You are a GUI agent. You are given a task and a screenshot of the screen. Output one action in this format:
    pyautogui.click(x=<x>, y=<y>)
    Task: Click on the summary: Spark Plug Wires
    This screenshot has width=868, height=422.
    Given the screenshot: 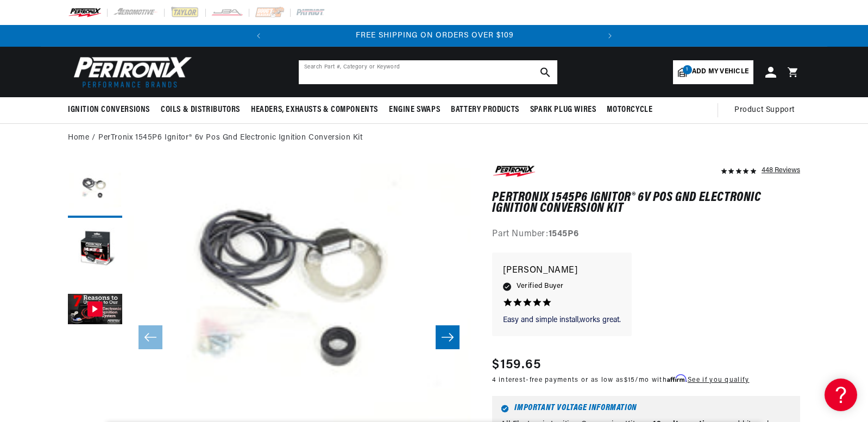 What is the action you would take?
    pyautogui.click(x=563, y=110)
    